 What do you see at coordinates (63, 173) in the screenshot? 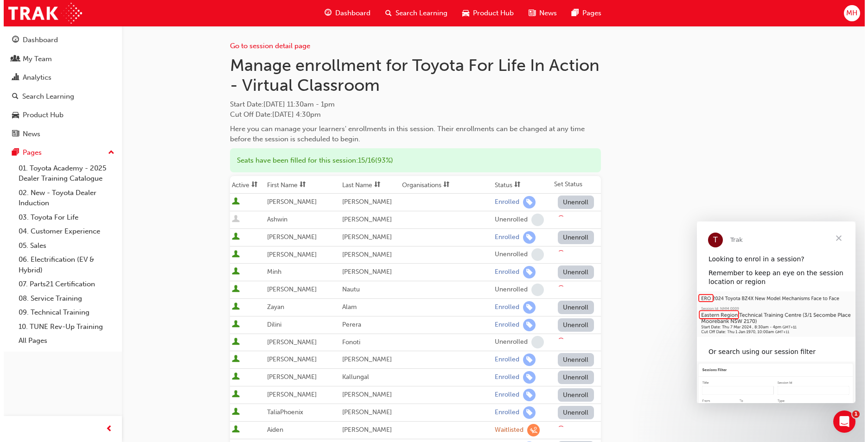
I see `a: 01. Toyota Academy - 2025 Dealer Training Catalogue` at bounding box center [63, 173].